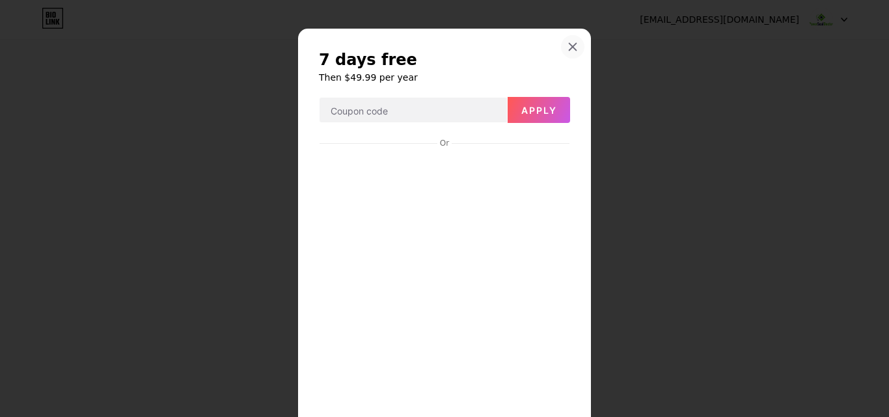  I want to click on h6: Then $49.99 per year, so click(444, 77).